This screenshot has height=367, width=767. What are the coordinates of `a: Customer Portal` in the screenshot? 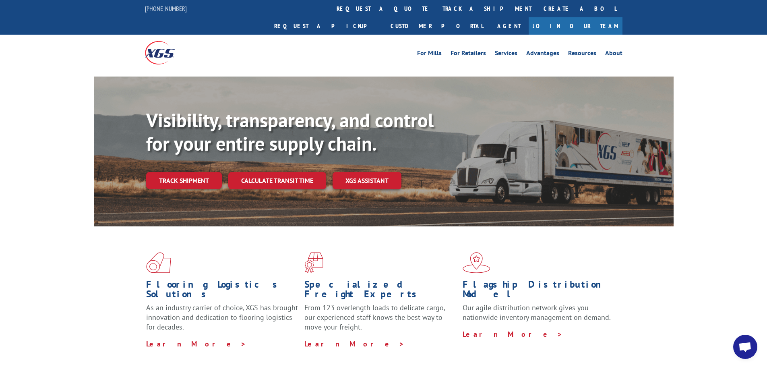 It's located at (437, 26).